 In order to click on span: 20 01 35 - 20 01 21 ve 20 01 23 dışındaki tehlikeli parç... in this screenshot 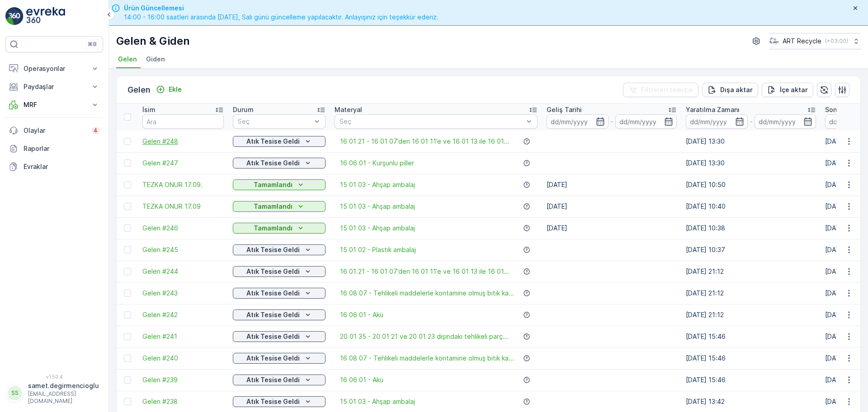, I will do `click(424, 337)`.